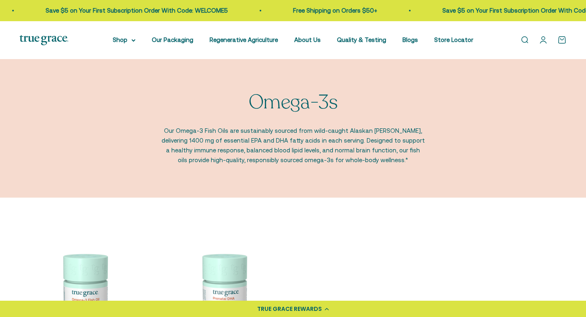 The height and width of the screenshot is (317, 586). Describe the element at coordinates (173, 39) in the screenshot. I see `a: Our Packaging` at that location.